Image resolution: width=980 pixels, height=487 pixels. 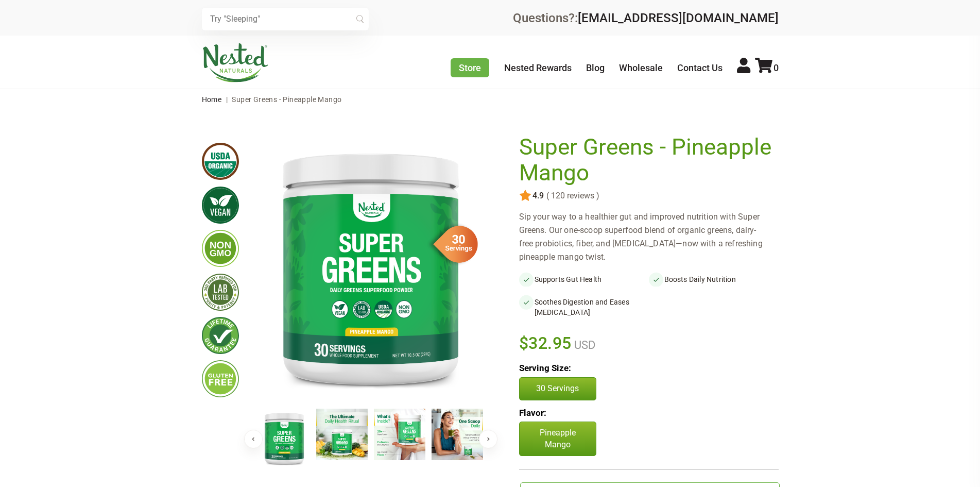 I want to click on a: Home, so click(x=212, y=100).